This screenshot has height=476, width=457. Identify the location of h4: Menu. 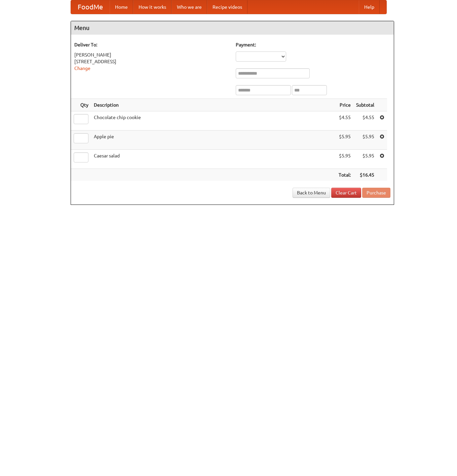
(233, 28).